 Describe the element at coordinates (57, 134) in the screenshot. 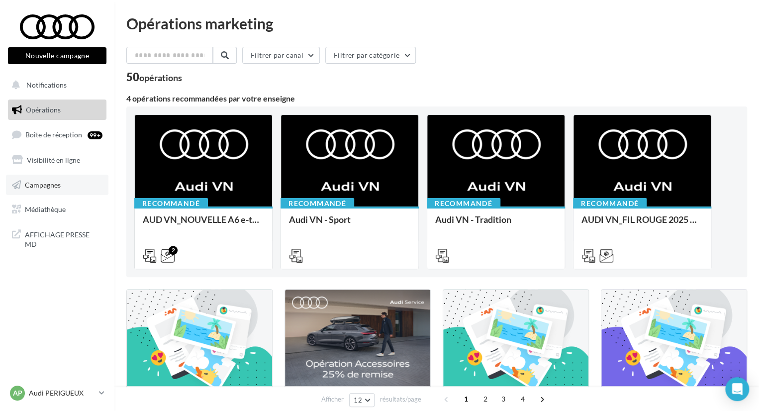

I see `a: Boîte de réception99+` at that location.